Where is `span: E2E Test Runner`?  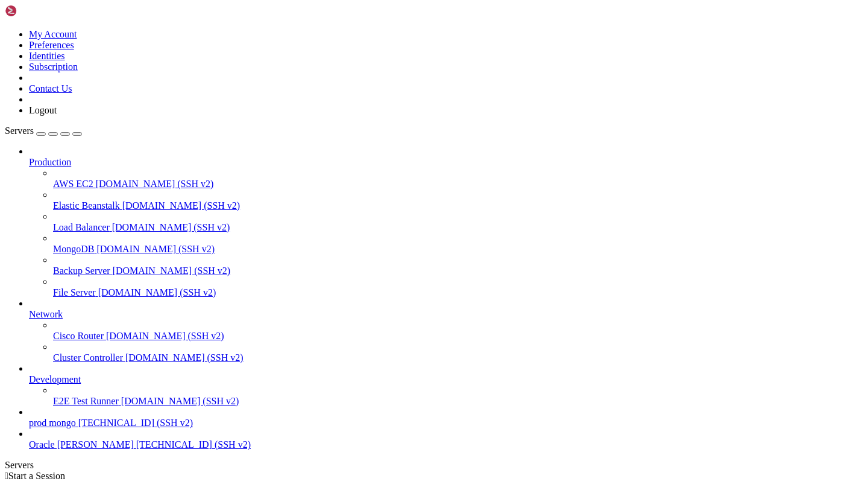 span: E2E Test Runner is located at coordinates (86, 400).